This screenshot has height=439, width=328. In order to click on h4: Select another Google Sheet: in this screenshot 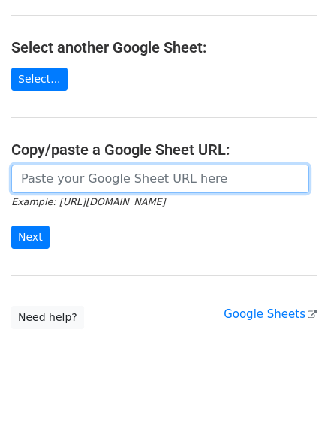, I will do `click(164, 47)`.